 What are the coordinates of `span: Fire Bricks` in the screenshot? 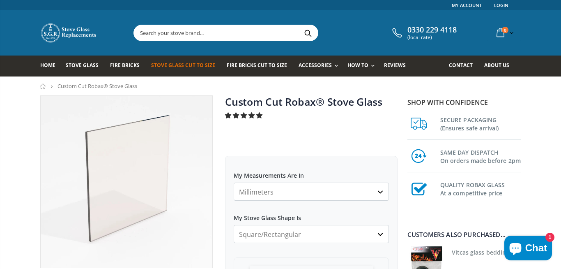 It's located at (125, 65).